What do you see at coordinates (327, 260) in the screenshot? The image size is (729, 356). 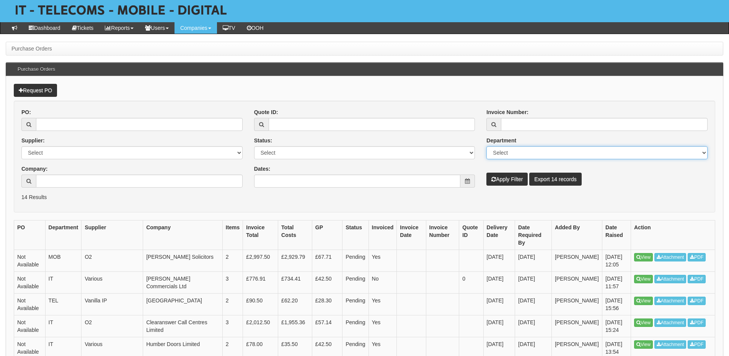 I see `td: £67.71` at bounding box center [327, 260].